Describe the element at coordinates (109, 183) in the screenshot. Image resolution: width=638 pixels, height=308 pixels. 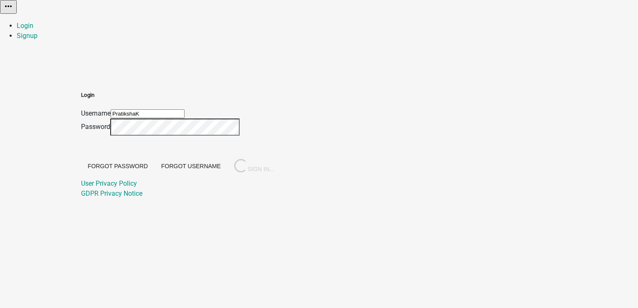
I see `a: User Privacy Policy` at that location.